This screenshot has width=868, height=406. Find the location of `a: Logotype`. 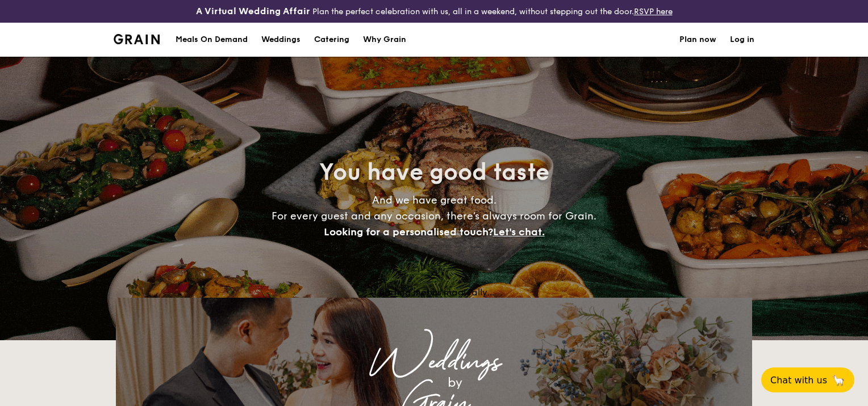

a: Logotype is located at coordinates (136, 39).